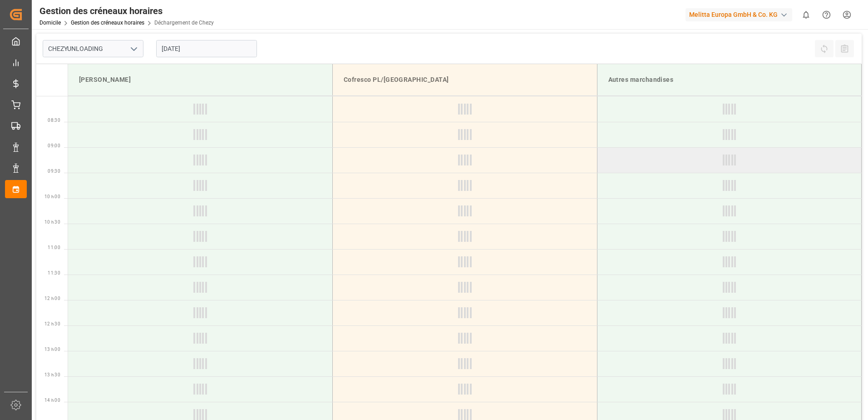 Image resolution: width=868 pixels, height=420 pixels. I want to click on a: Domicile, so click(50, 23).